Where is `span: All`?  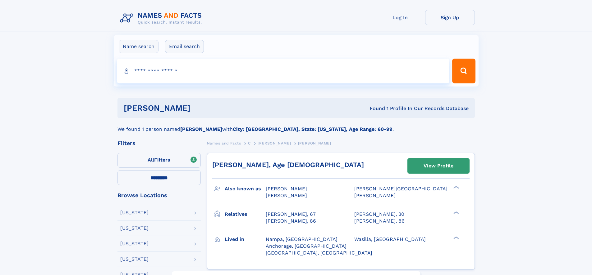 span: All is located at coordinates (151, 160).